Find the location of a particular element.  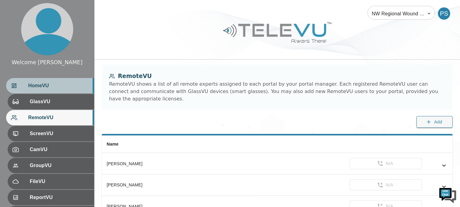

span: Add is located at coordinates (439, 122).